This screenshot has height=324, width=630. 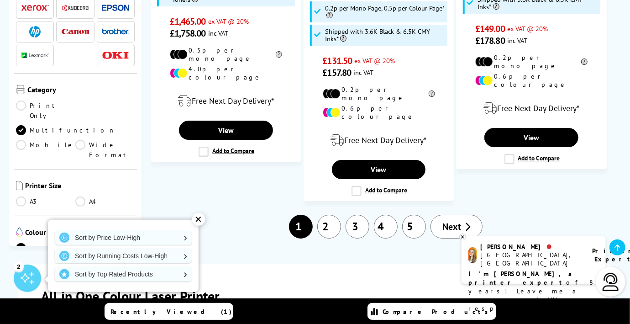 What do you see at coordinates (75, 31) in the screenshot?
I see `img: Canon` at bounding box center [75, 31].